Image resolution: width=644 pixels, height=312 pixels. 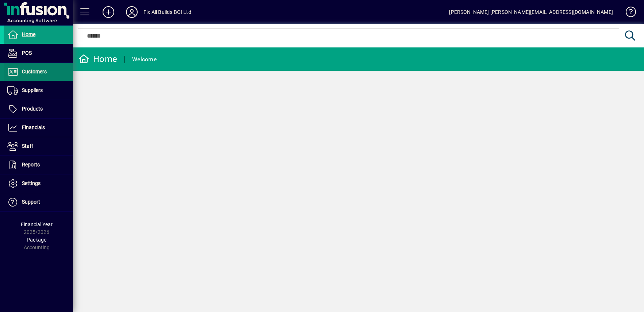 What do you see at coordinates (27, 146) in the screenshot?
I see `span: Staff` at bounding box center [27, 146].